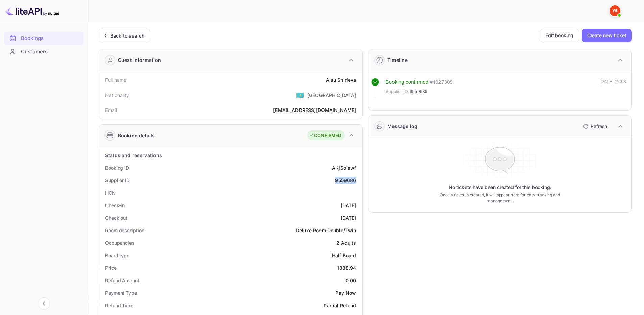 The width and height of the screenshot is (644, 315). I want to click on div: CONFIRMED, so click(325, 136).